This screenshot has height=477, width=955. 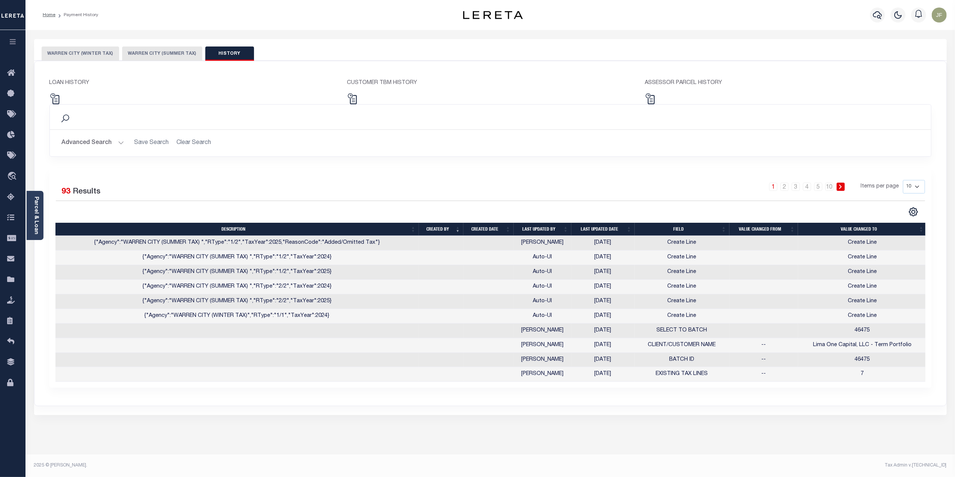 What do you see at coordinates (542, 229) in the screenshot?
I see `th: Last updated by: activate to sort column ascending` at bounding box center [542, 229].